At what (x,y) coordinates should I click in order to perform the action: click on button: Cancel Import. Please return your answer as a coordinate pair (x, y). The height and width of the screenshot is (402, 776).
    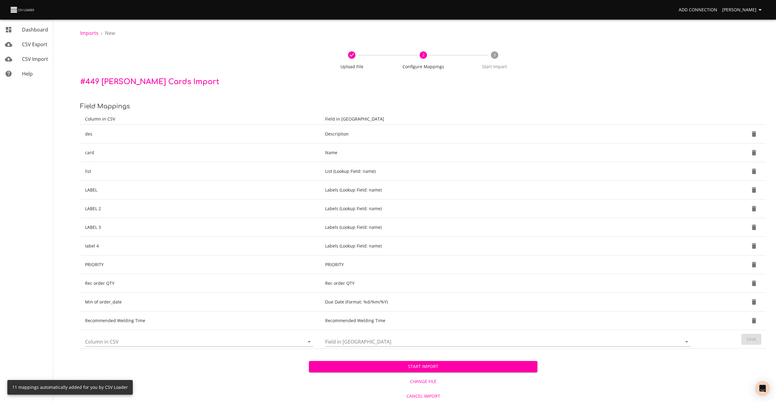
    Looking at the image, I should click on (423, 396).